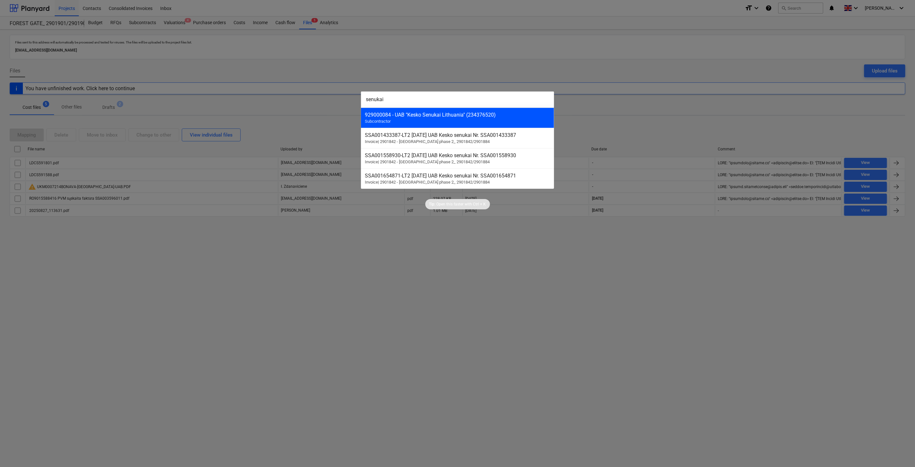 This screenshot has height=467, width=915. I want to click on p: Ctrl + K, so click(480, 204).